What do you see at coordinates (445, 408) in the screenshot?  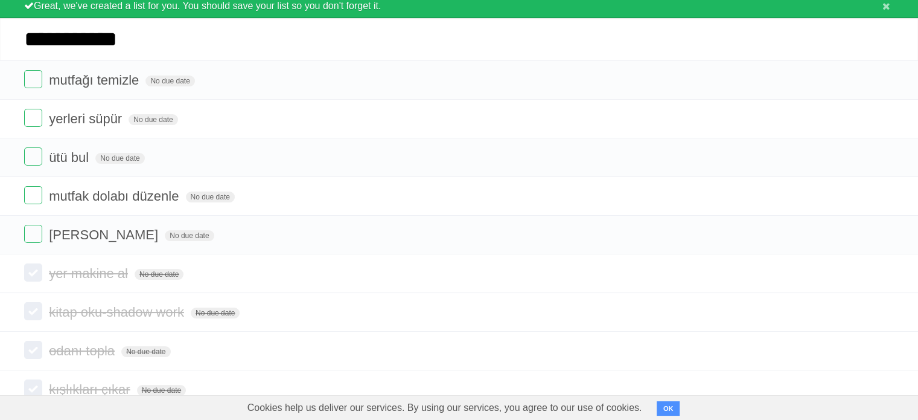 I see `span: Cookies help us deliver our services. By using our services, you agree to our use of cookies.` at bounding box center [445, 408].